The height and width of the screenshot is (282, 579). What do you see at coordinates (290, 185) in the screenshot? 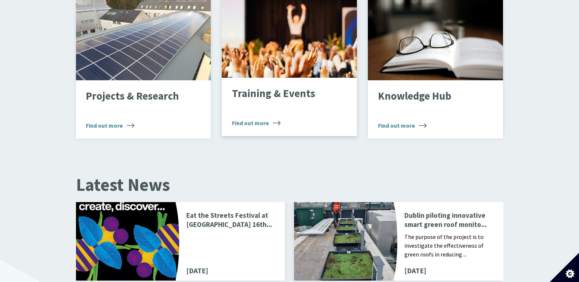
I see `h2: Latest News` at bounding box center [290, 185].